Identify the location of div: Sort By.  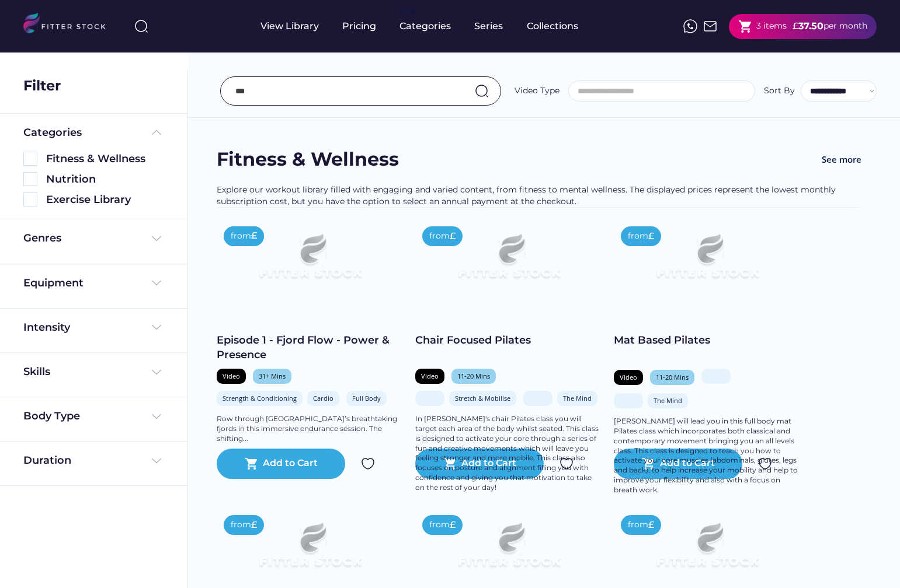
(779, 91).